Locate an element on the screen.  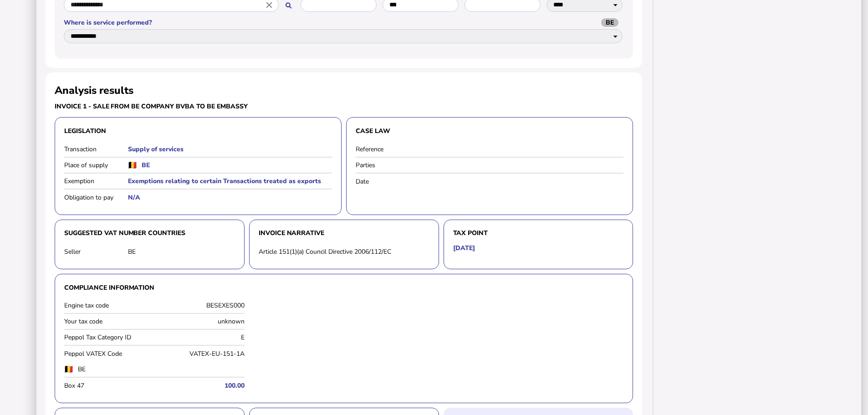
h5: N/A is located at coordinates (230, 197).